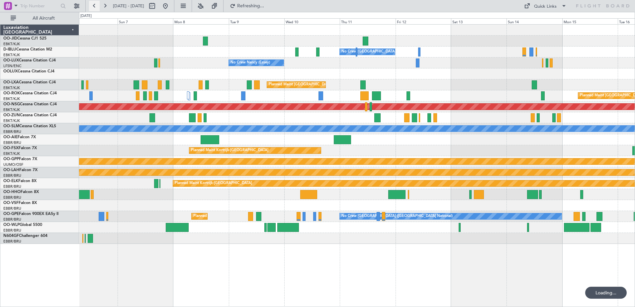  What do you see at coordinates (25, 236) in the screenshot?
I see `a: N604GFChallenger 604` at bounding box center [25, 236].